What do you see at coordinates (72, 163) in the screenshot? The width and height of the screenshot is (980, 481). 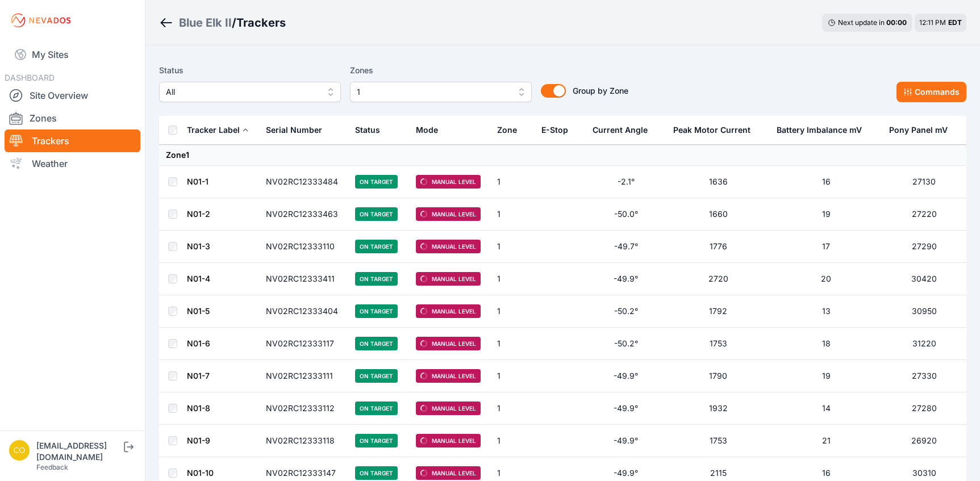 I see `a: Weather` at bounding box center [72, 163].